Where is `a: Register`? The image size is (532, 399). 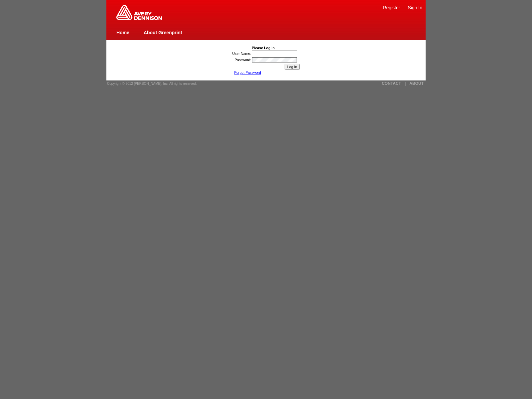 a: Register is located at coordinates (391, 8).